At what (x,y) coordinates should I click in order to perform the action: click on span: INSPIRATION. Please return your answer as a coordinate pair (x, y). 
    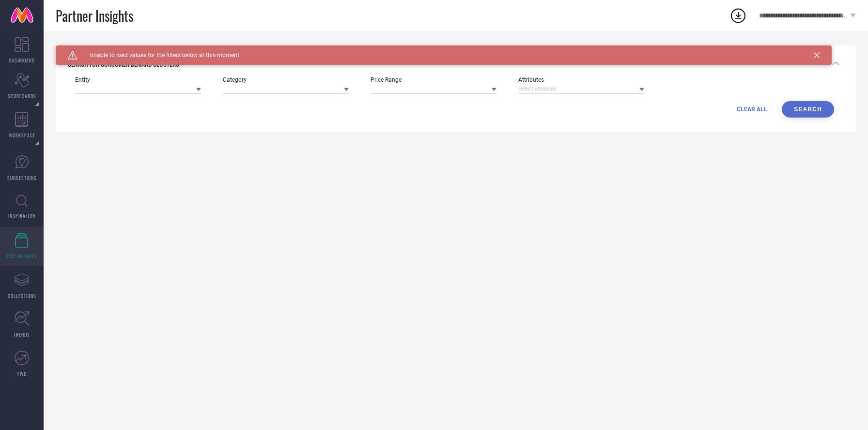
    Looking at the image, I should click on (22, 215).